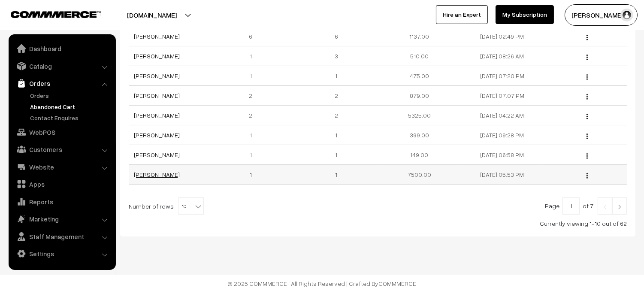 The width and height of the screenshot is (644, 291). I want to click on td: 475.00, so click(419, 76).